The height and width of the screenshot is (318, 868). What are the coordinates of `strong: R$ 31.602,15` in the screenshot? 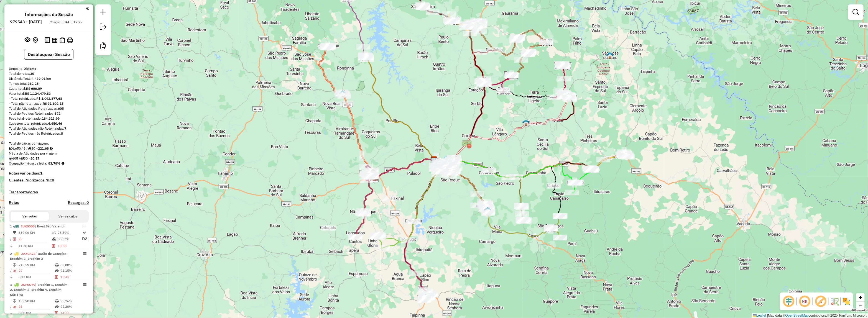 It's located at (53, 104).